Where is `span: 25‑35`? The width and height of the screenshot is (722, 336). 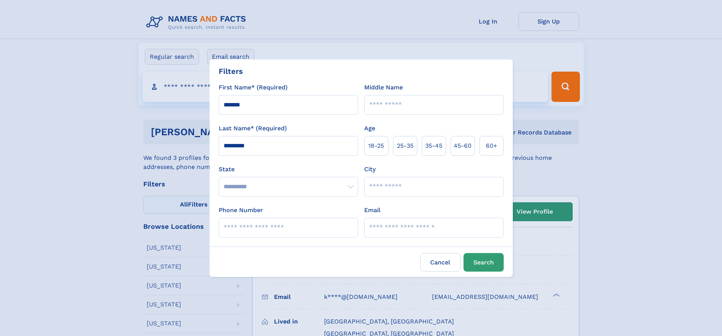
span: 25‑35 is located at coordinates (405, 146).